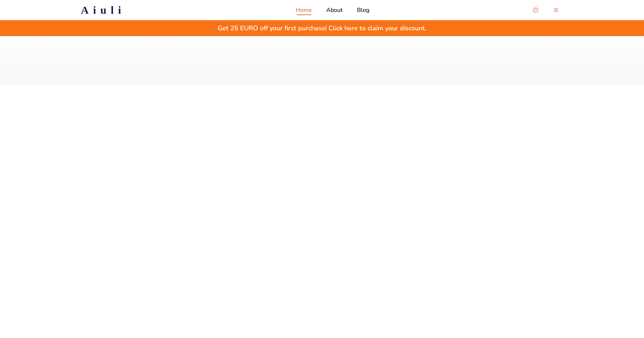 The image size is (644, 338). I want to click on p: Blog, so click(363, 10).